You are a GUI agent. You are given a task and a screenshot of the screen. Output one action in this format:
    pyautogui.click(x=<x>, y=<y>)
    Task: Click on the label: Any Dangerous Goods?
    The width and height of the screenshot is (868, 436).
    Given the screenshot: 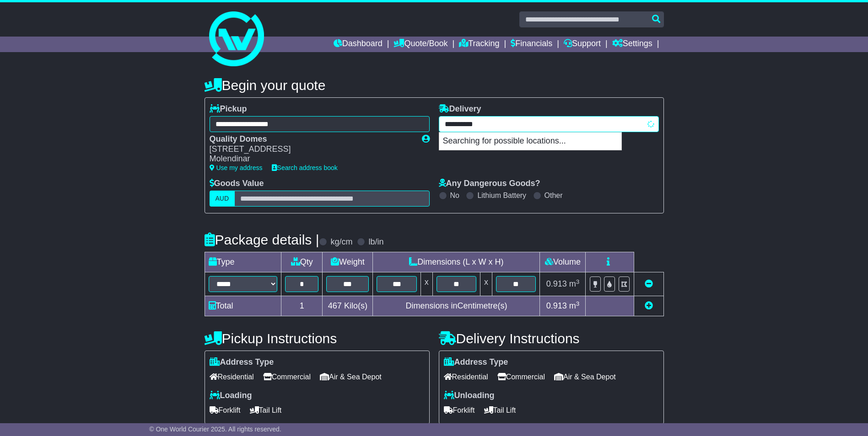 What is the action you would take?
    pyautogui.click(x=490, y=184)
    